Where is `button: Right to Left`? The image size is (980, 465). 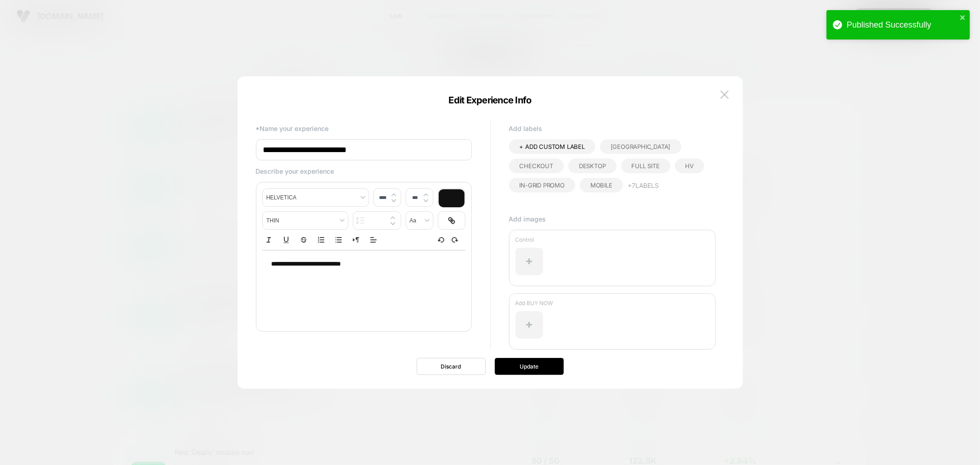
button: Right to Left is located at coordinates (356, 240).